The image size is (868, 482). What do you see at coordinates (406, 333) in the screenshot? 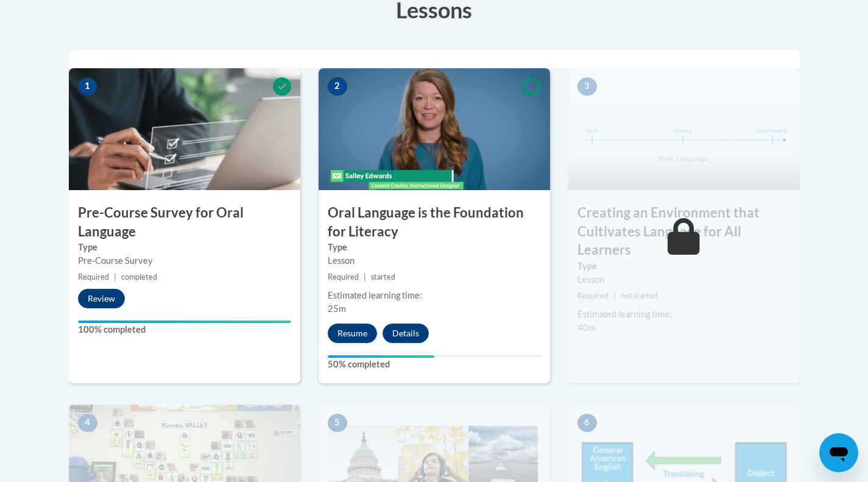
I see `button: Details` at bounding box center [406, 333].